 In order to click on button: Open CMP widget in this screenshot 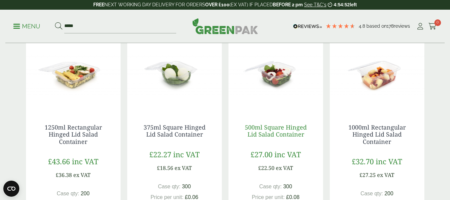, I will do `click(11, 188)`.